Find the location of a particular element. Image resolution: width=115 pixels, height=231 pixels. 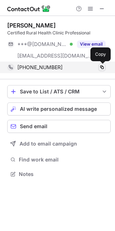

button: AI write personalized message is located at coordinates (59, 109).